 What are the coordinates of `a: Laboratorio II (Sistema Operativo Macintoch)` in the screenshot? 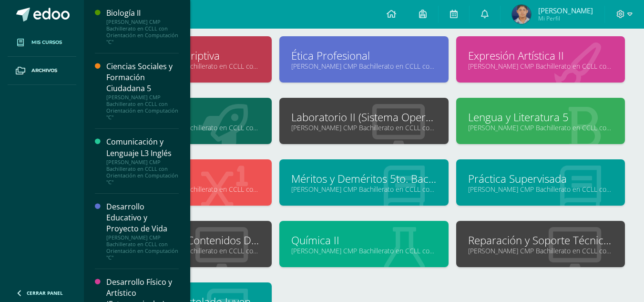 It's located at (364, 117).